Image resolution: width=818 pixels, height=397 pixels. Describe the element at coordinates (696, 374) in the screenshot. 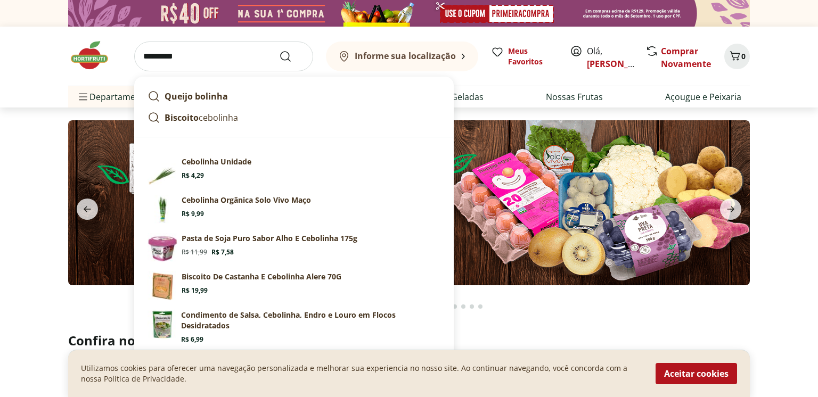

I see `button: Aceitar cookies` at that location.